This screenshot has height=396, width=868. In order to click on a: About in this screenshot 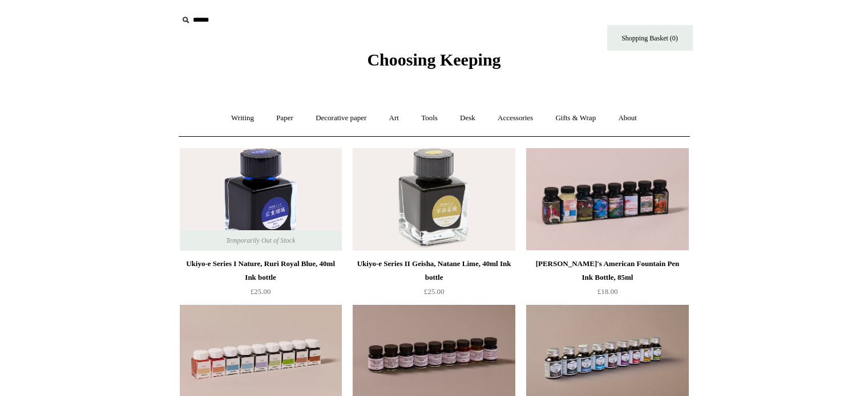, I will do `click(627, 118)`.